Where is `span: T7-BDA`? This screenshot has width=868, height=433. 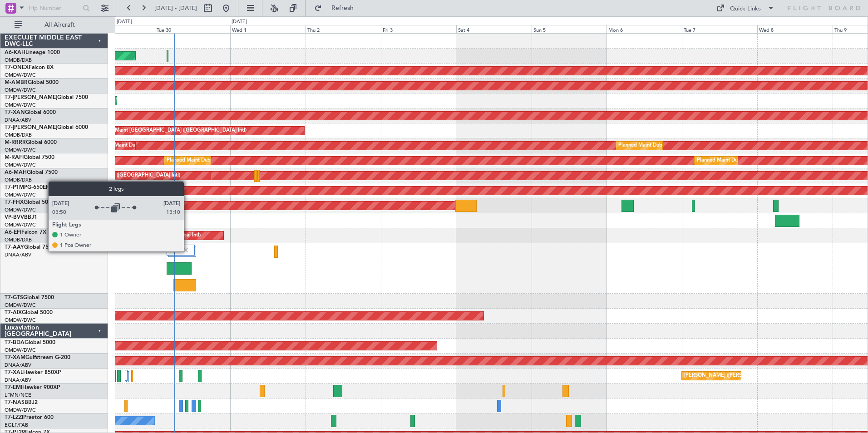 span: T7-BDA is located at coordinates (14, 342).